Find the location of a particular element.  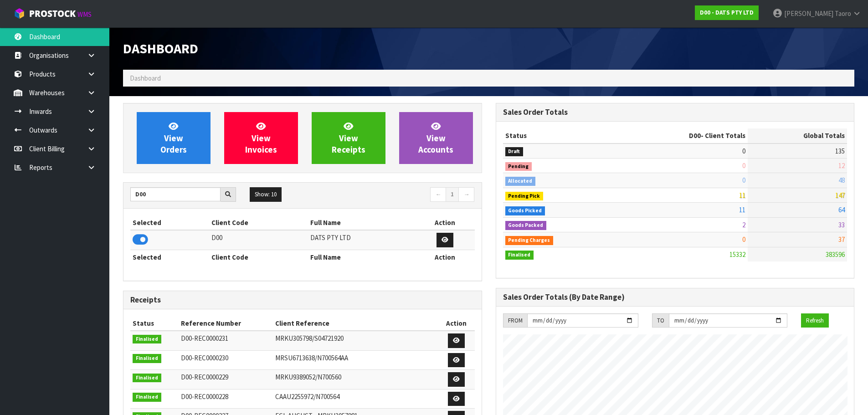

th: Reference Number is located at coordinates (225, 324).